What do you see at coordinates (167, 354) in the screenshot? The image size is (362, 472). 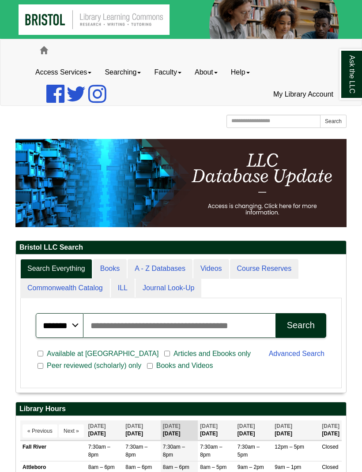 I see `input: Articles and Ebooks only` at bounding box center [167, 354].